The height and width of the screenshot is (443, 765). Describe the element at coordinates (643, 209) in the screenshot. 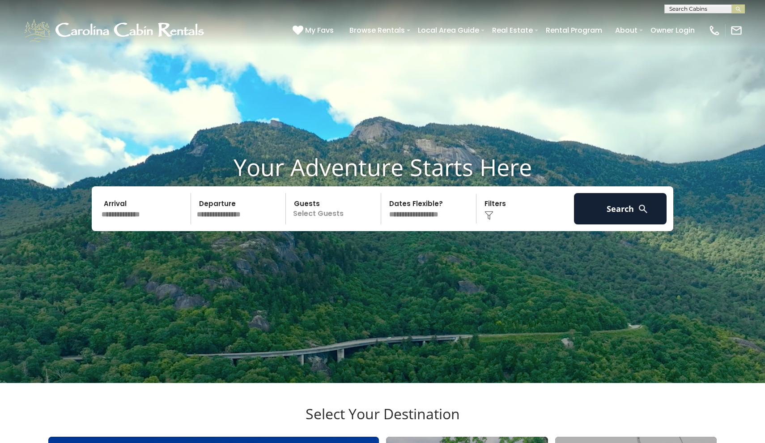

I see `img: search-regular-white.png` at that location.